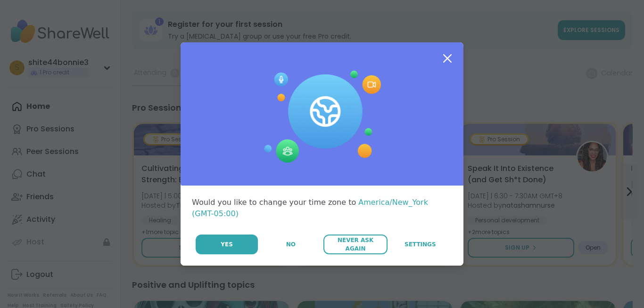 The height and width of the screenshot is (308, 644). What do you see at coordinates (290, 245) in the screenshot?
I see `button: No` at bounding box center [290, 245].